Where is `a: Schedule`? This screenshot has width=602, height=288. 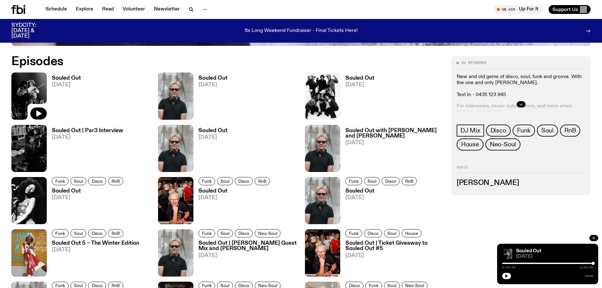 a: Schedule is located at coordinates (56, 9).